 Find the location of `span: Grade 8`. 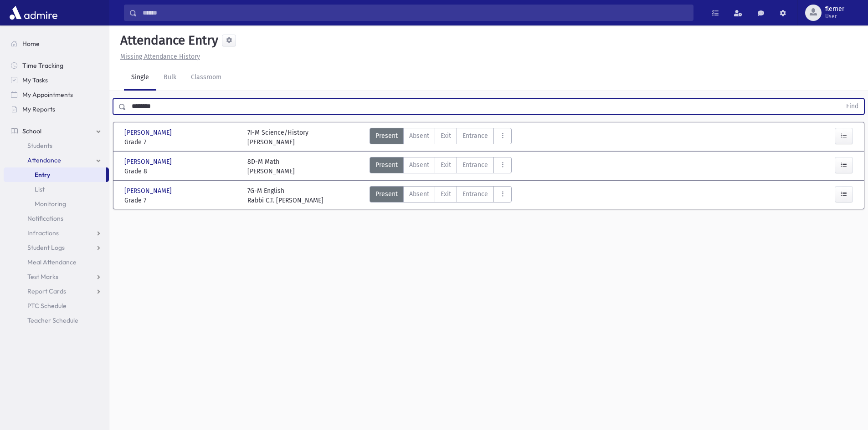

span: Grade 8 is located at coordinates (181, 171).